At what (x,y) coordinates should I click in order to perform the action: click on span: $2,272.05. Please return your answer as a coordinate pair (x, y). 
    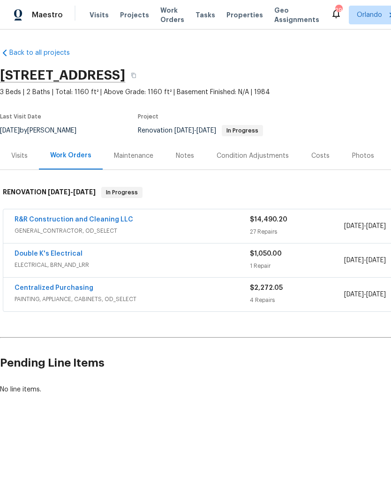
    Looking at the image, I should click on (266, 288).